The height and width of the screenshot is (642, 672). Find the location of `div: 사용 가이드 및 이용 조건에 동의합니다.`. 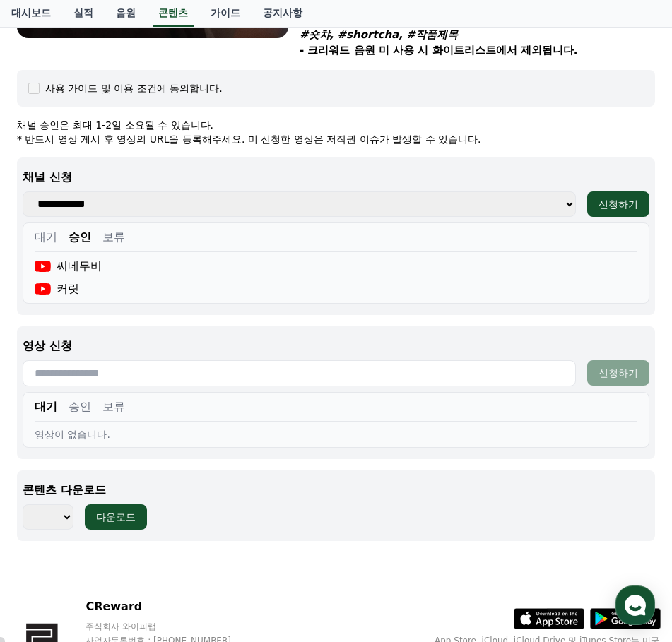

div: 사용 가이드 및 이용 조건에 동의합니다. is located at coordinates (134, 89).